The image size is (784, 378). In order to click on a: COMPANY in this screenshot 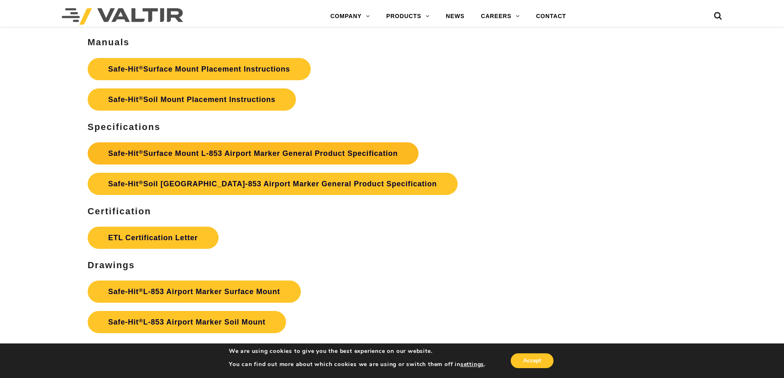, I will do `click(350, 16)`.